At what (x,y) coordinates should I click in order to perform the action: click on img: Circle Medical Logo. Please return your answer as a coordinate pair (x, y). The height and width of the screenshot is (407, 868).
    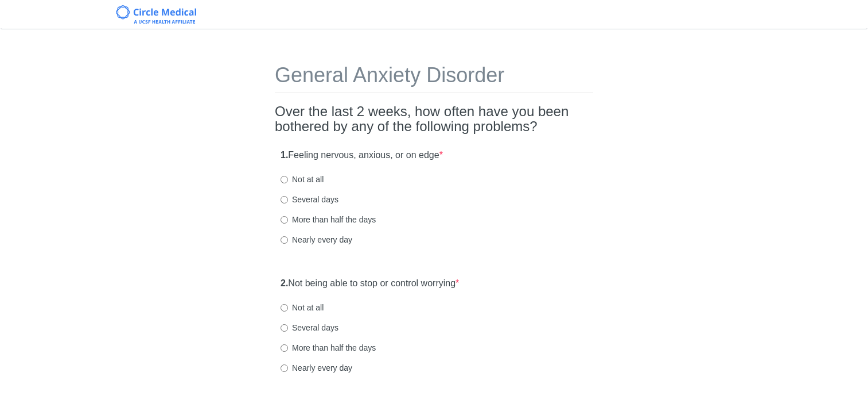
    Looking at the image, I should click on (156, 14).